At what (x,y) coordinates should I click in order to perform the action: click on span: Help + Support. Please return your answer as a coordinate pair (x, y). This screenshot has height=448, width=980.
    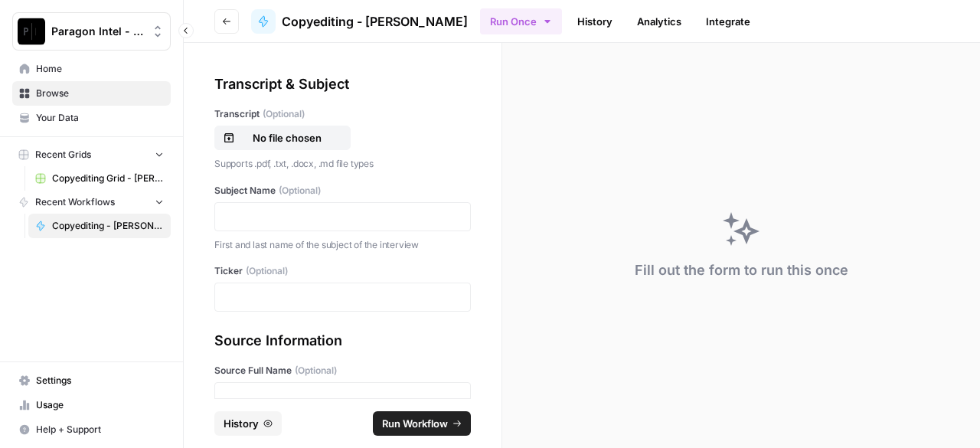
    Looking at the image, I should click on (100, 430).